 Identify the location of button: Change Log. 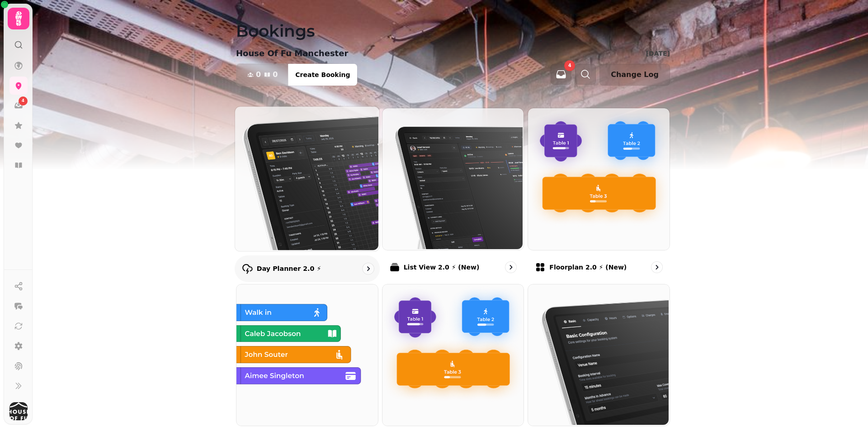
(634, 75).